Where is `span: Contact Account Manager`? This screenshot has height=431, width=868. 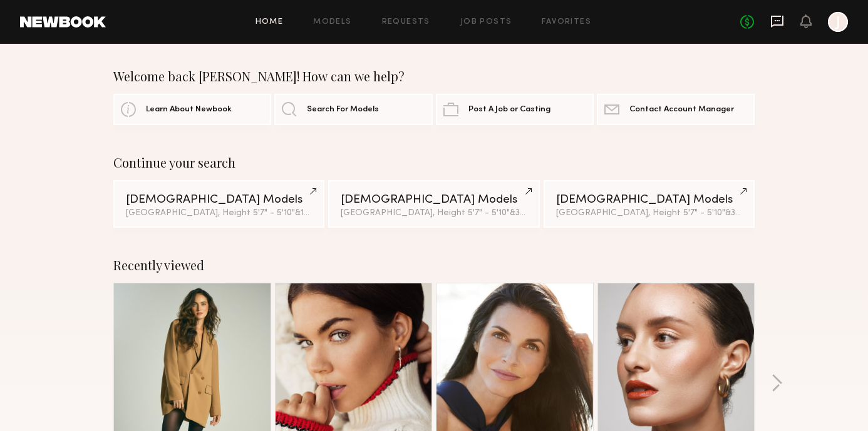
span: Contact Account Manager is located at coordinates (681, 109).